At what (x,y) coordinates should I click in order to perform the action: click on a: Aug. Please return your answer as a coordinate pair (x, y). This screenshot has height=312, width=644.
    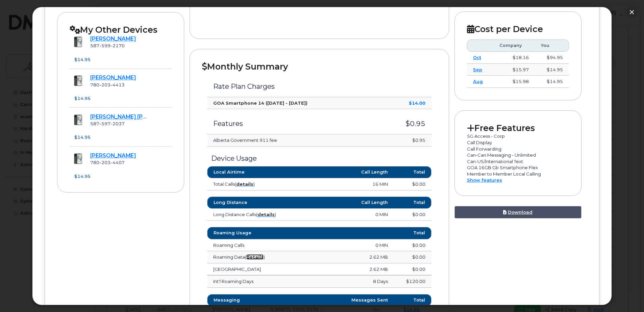
    Looking at the image, I should click on (478, 82).